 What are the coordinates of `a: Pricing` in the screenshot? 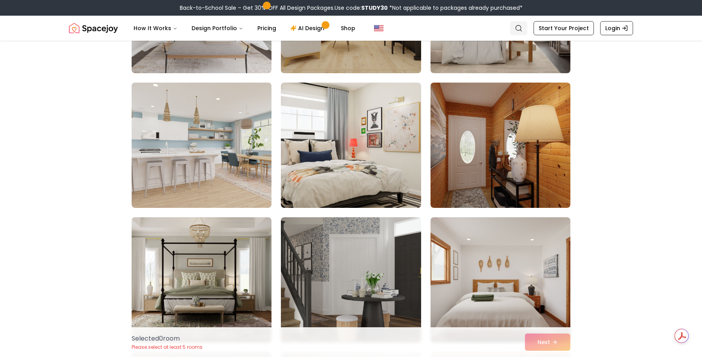 It's located at (267, 28).